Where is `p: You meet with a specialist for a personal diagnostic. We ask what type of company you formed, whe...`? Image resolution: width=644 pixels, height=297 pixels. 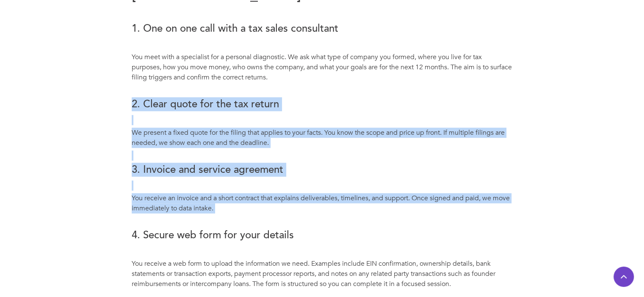
p: You meet with a specialist for a personal diagnostic. We ask what type of company you formed, whe... is located at coordinates (322, 67).